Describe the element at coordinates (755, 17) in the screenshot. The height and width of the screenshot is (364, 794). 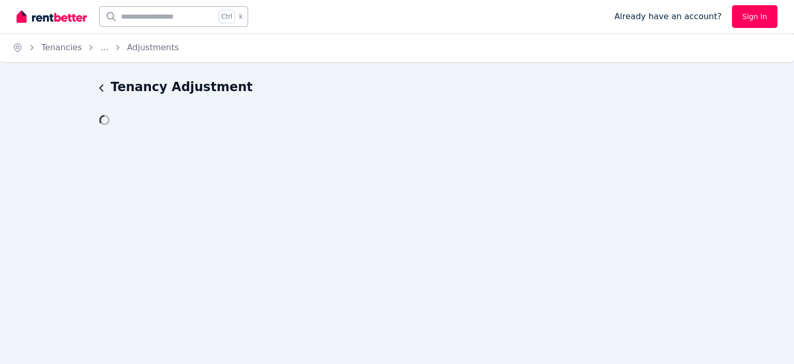
I see `a: Sign In` at that location.